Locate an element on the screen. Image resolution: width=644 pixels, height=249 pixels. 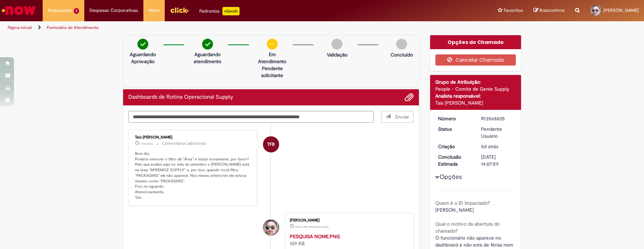
p: +GenAi is located at coordinates (230, 11).